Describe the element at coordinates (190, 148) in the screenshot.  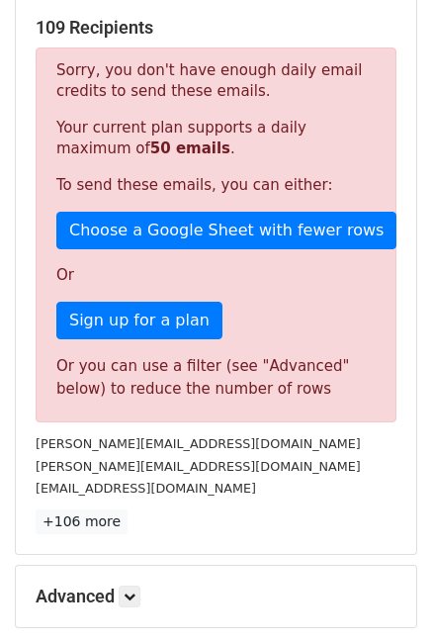
I see `strong: 50 emails` at that location.